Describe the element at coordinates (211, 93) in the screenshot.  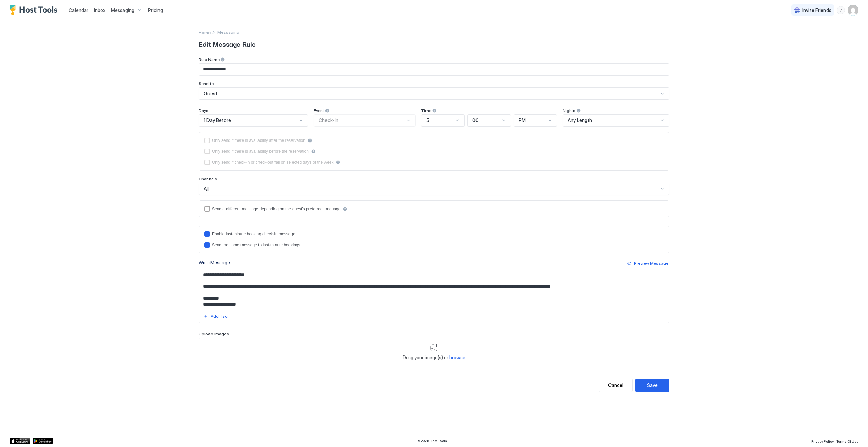
I see `span: Guest` at that location.